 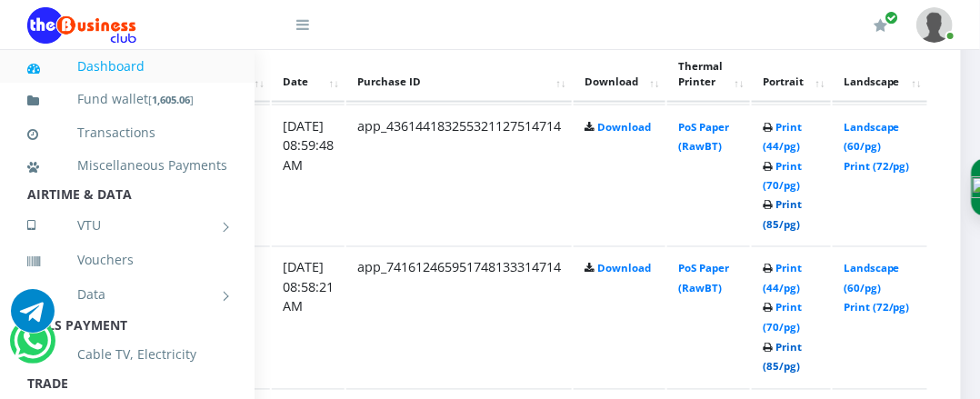 I want to click on th: Date: activate to sort column ascending, so click(x=308, y=75).